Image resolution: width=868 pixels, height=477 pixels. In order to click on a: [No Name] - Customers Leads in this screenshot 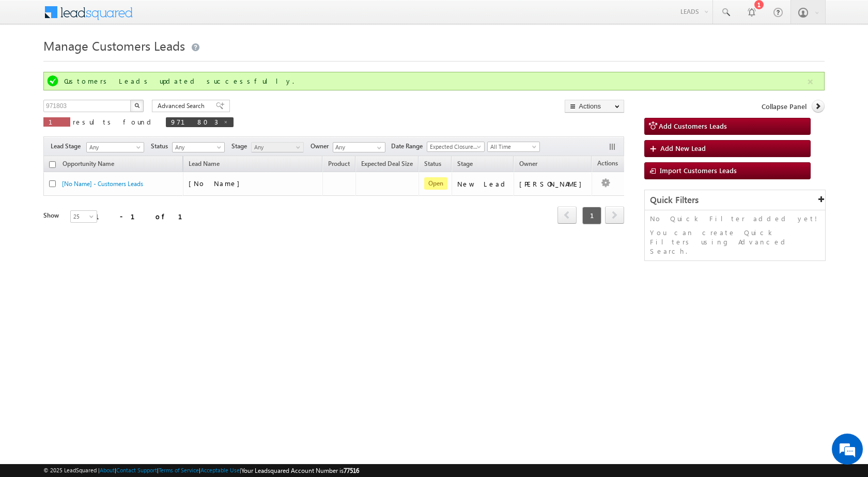, I will do `click(102, 183)`.